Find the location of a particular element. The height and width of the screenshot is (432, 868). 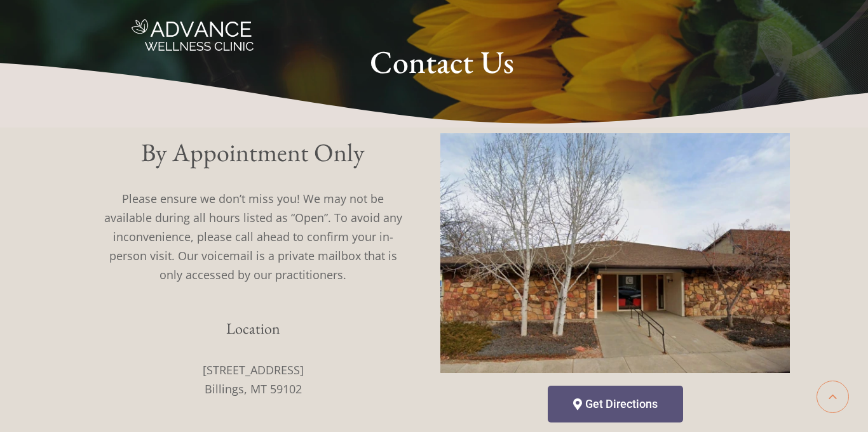

h3: By Appointment Only is located at coordinates (252, 153).